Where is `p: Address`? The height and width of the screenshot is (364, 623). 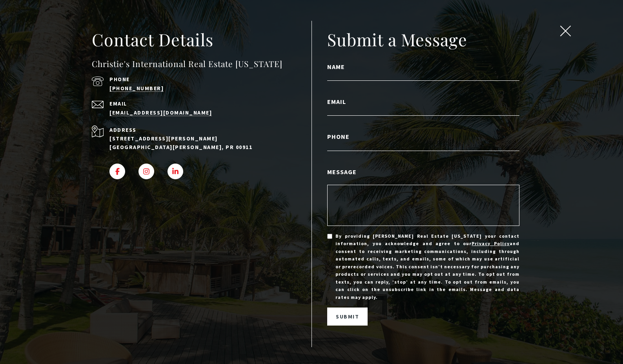
p: Address is located at coordinates (199, 130).